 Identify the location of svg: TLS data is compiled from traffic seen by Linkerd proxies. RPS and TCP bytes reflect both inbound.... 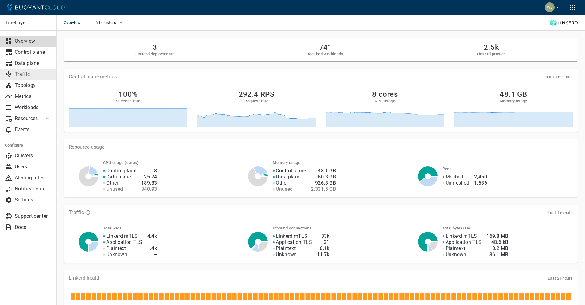
(88, 213).